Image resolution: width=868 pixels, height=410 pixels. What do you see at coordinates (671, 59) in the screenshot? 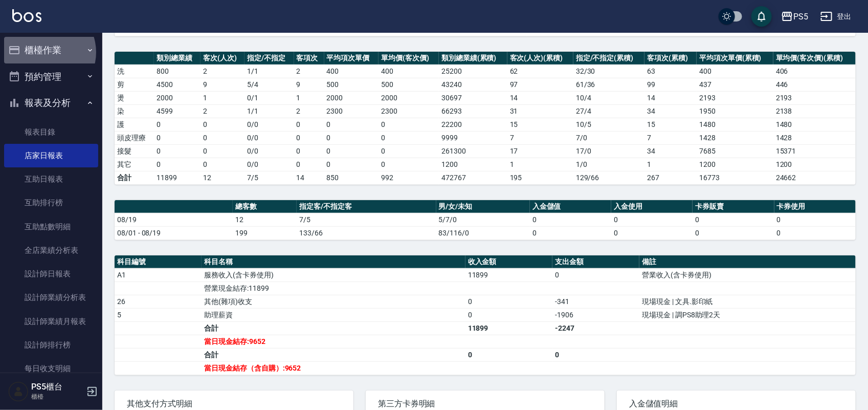
I see `th: 客項次(累積)` at bounding box center [671, 59].